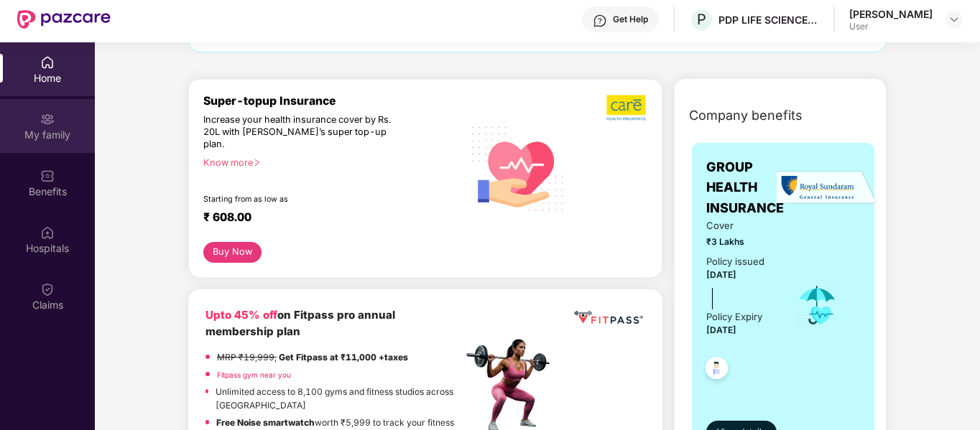  I want to click on div: Starting from as low as, so click(303, 200).